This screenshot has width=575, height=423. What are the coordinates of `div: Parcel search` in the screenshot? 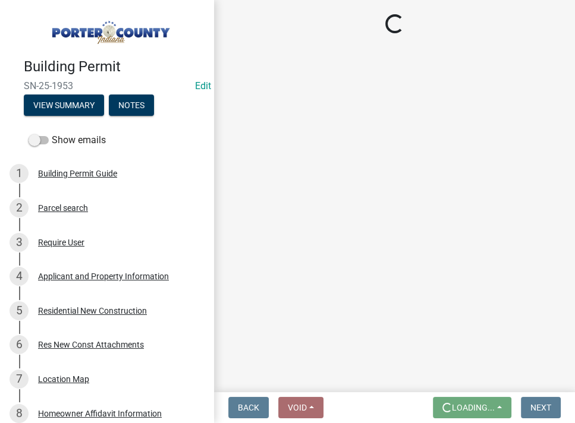 It's located at (63, 208).